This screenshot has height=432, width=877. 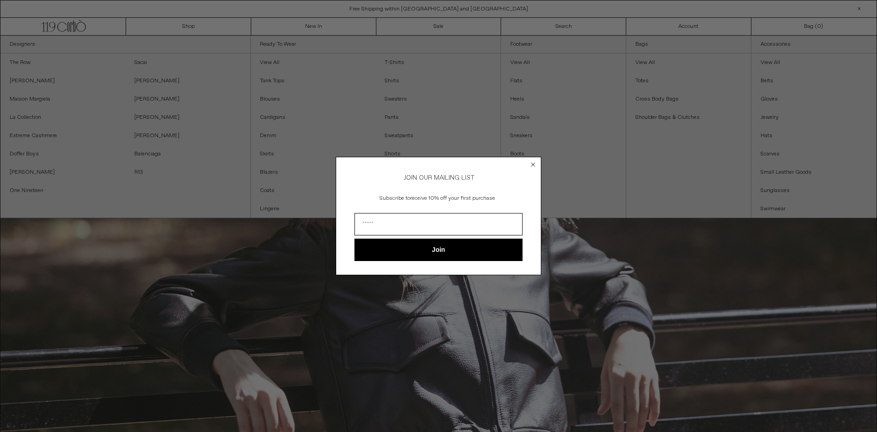 What do you see at coordinates (439, 178) in the screenshot?
I see `span: JOIN OUR MAILING LIST` at bounding box center [439, 178].